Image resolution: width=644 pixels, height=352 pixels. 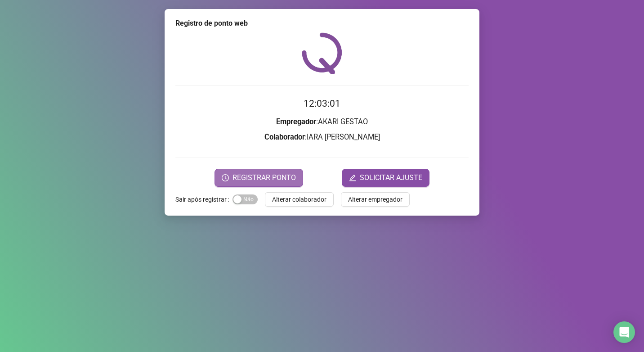 I want to click on button: Alterar colaborador, so click(x=299, y=200).